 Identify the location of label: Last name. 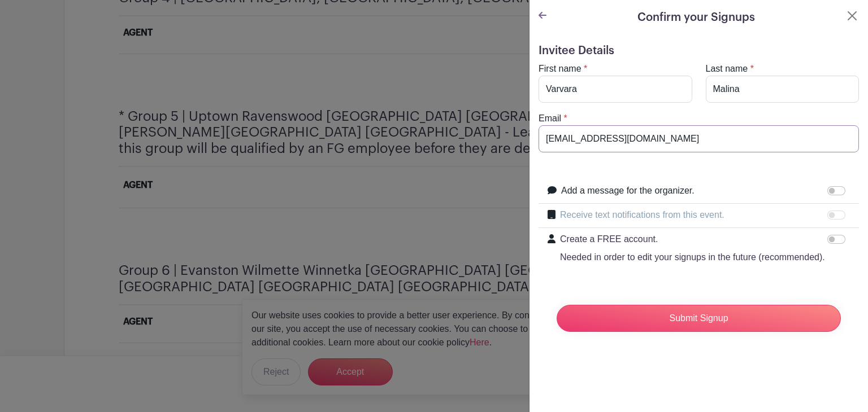
(726, 69).